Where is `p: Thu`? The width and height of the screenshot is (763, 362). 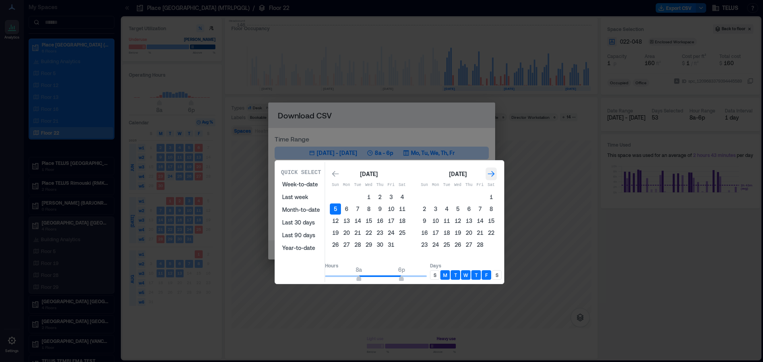
p: Thu is located at coordinates (469, 185).